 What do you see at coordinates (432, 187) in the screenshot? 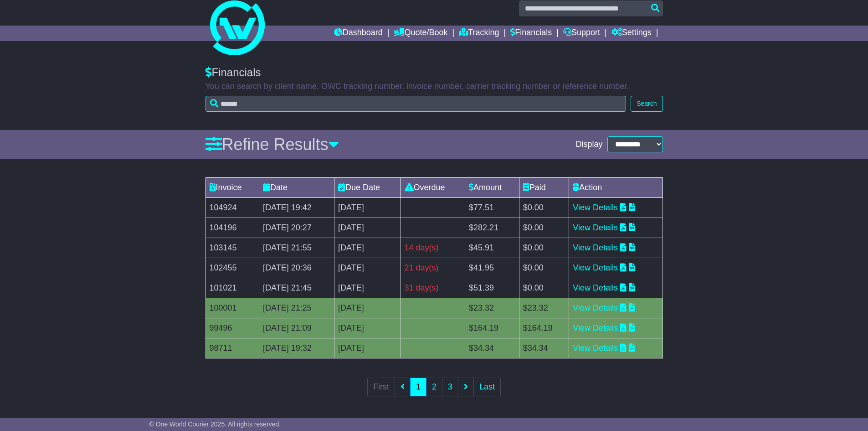
I see `td: Overdue` at bounding box center [432, 187].